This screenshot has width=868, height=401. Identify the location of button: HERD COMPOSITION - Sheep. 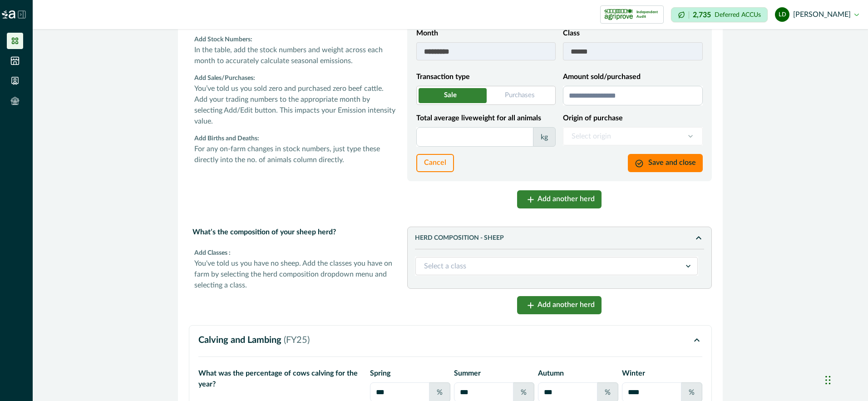
(559, 238).